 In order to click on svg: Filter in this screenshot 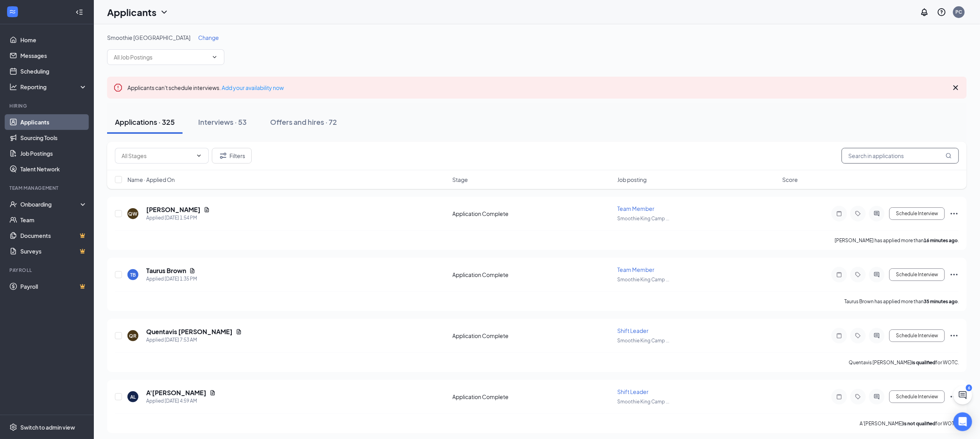, I will do `click(223, 155)`.